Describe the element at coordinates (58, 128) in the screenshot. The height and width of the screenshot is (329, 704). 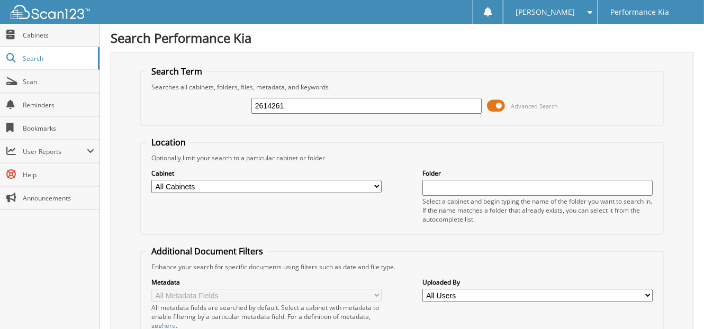
I see `span: Bookmarks` at that location.